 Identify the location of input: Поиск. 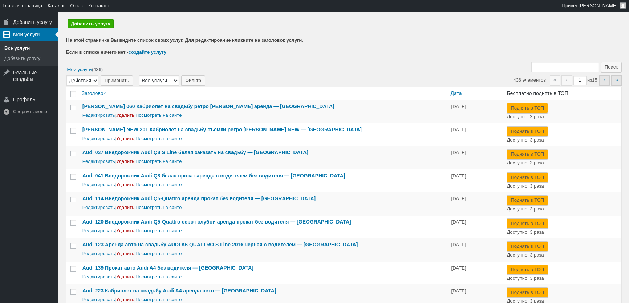
(611, 67).